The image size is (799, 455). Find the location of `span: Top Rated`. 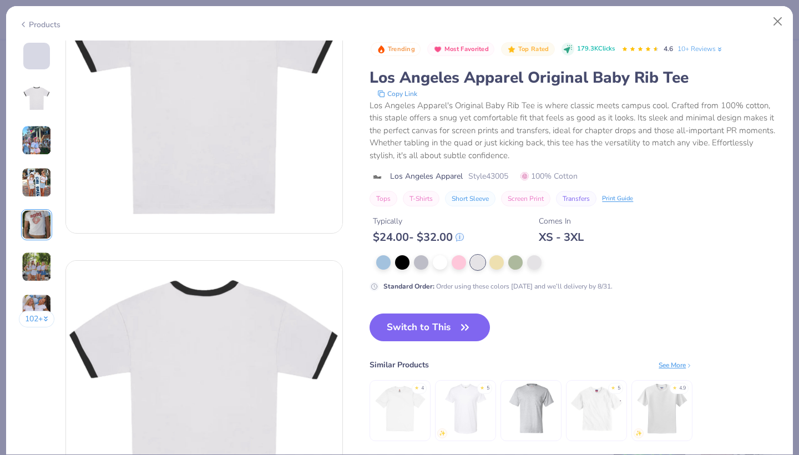

span: Top Rated is located at coordinates (534, 49).